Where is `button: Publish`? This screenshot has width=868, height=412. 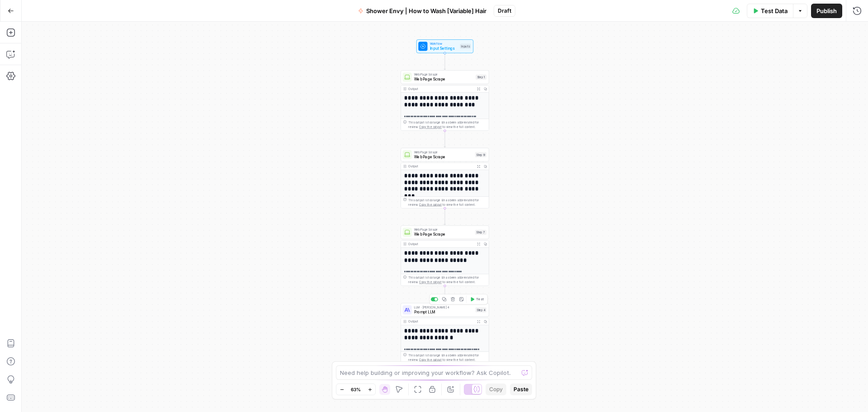 button: Publish is located at coordinates (826, 11).